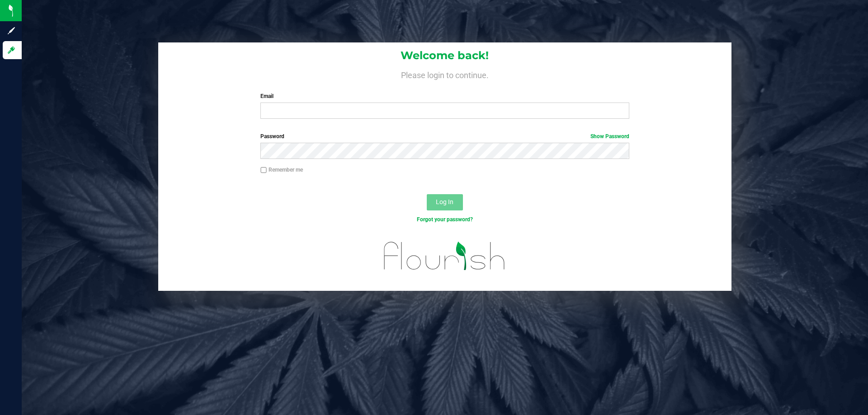  What do you see at coordinates (445, 202) in the screenshot?
I see `button: Log In` at bounding box center [445, 202].